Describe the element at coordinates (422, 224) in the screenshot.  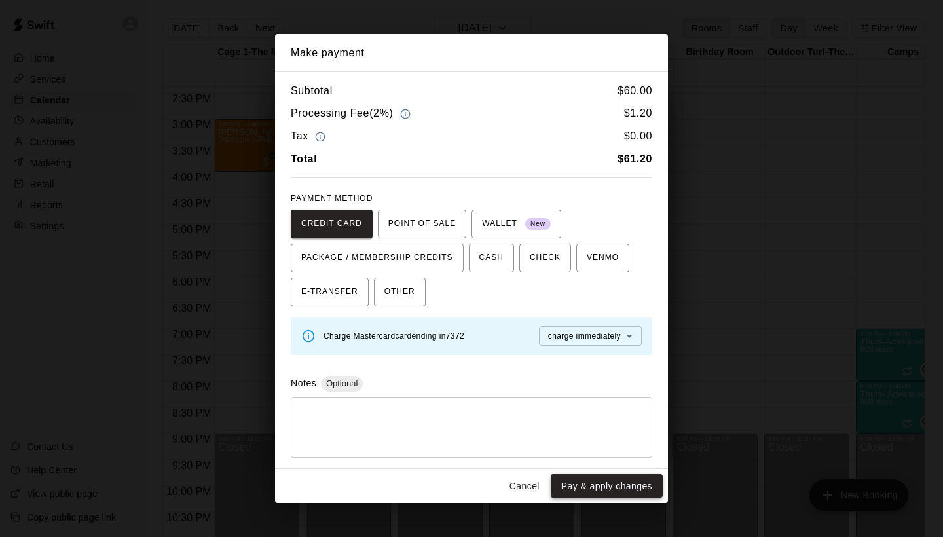
I see `span: POINT OF SALE` at that location.